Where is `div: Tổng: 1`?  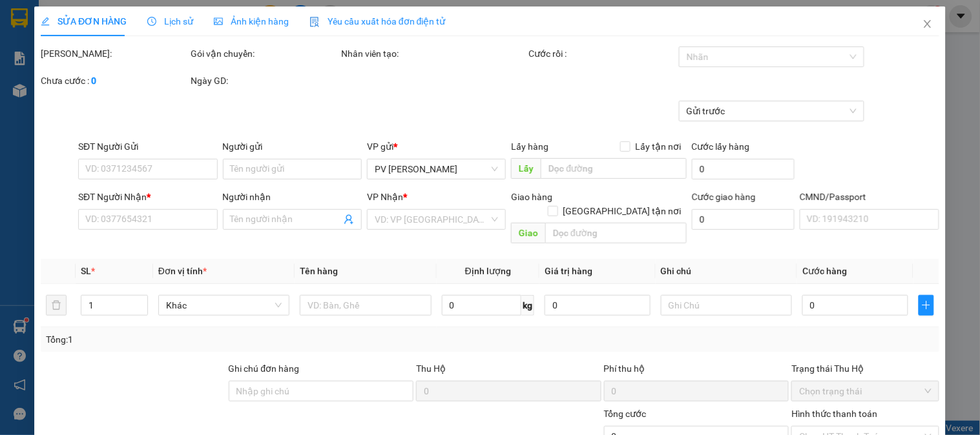
div: Tổng: 1 is located at coordinates (212, 340).